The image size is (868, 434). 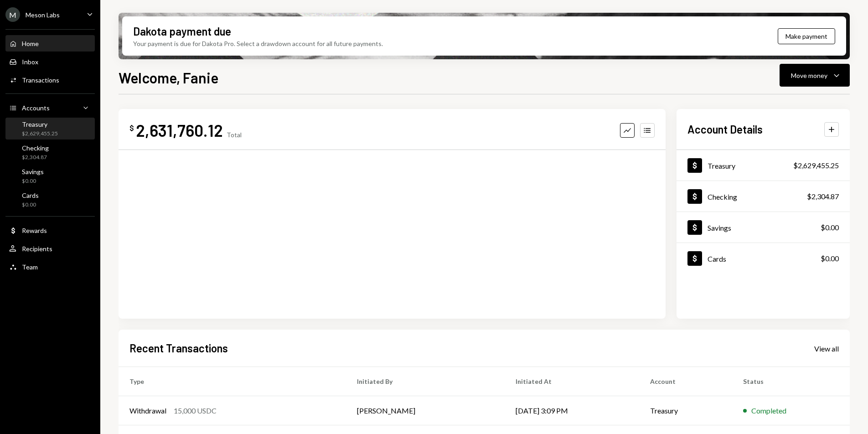 What do you see at coordinates (725, 129) in the screenshot?
I see `h2: Account Details` at bounding box center [725, 129].